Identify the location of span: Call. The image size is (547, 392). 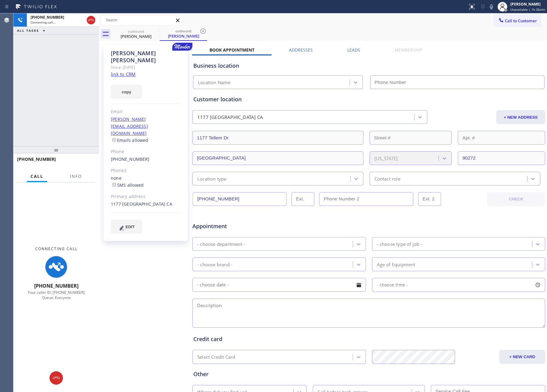
(37, 176).